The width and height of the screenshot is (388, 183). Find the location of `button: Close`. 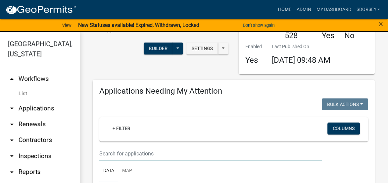

button: Close is located at coordinates (381, 24).